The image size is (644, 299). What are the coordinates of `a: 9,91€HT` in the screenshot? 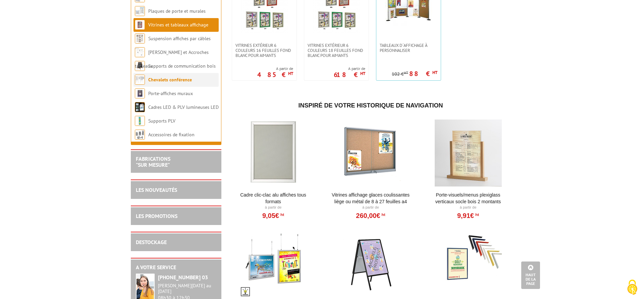 It's located at (468, 216).